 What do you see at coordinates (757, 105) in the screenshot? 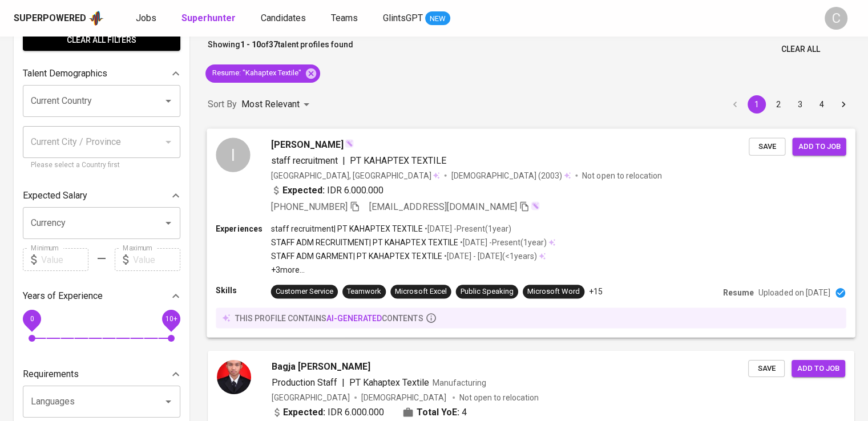
I see `button: page 1` at bounding box center [757, 105].